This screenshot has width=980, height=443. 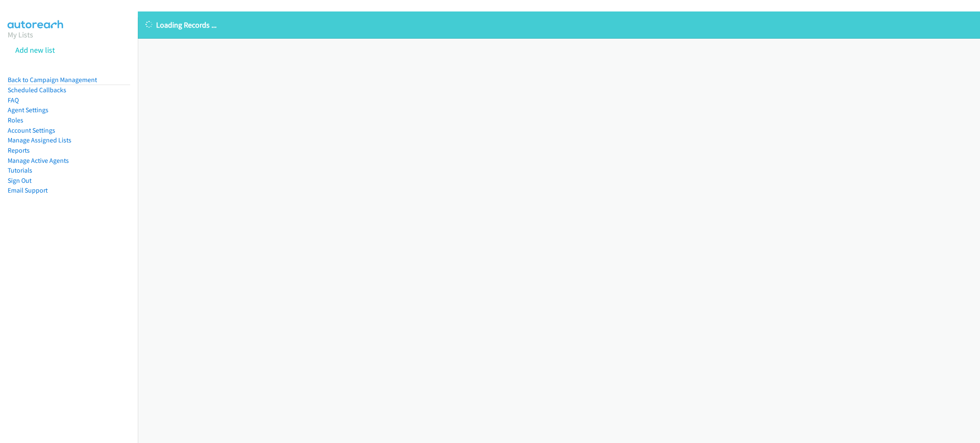 I want to click on a: Add new list, so click(x=35, y=50).